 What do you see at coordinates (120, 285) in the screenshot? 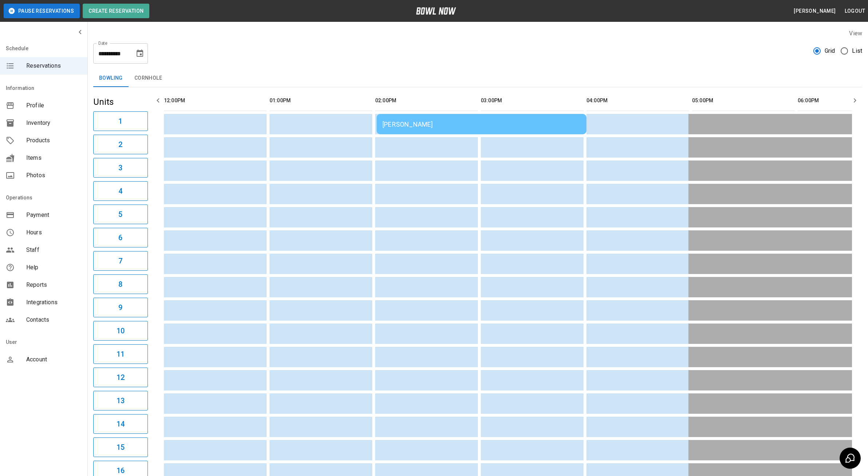
I see `h6: 8` at bounding box center [120, 285].